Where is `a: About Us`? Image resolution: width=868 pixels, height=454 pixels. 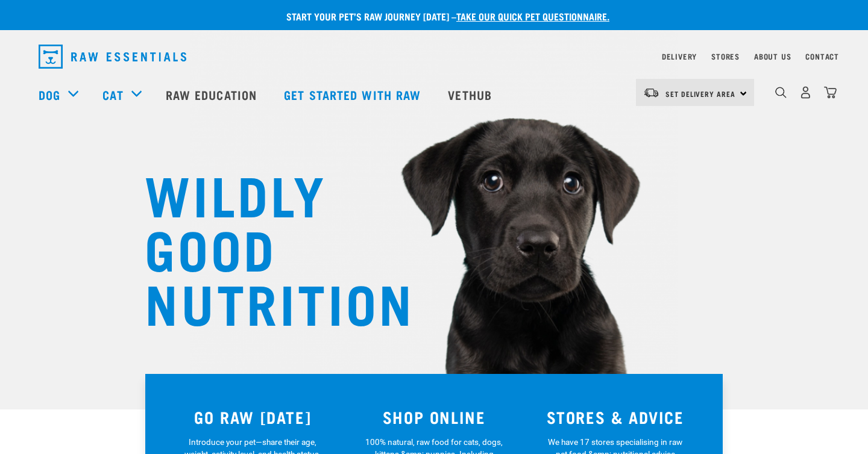
a: About Us is located at coordinates (772, 56).